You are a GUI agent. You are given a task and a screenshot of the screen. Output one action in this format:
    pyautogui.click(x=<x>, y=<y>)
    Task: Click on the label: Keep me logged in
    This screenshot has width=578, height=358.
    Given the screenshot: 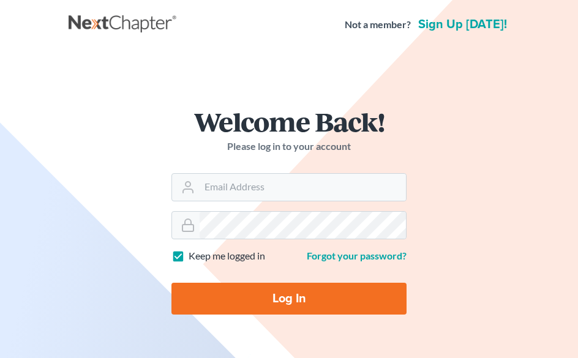 What is the action you would take?
    pyautogui.click(x=227, y=256)
    